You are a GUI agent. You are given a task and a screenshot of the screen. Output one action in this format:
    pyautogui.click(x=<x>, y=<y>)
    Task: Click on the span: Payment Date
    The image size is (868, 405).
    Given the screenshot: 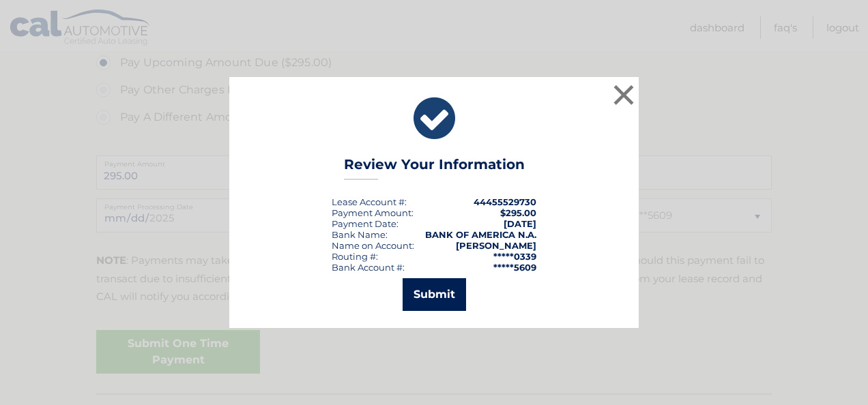 What is the action you would take?
    pyautogui.click(x=364, y=224)
    